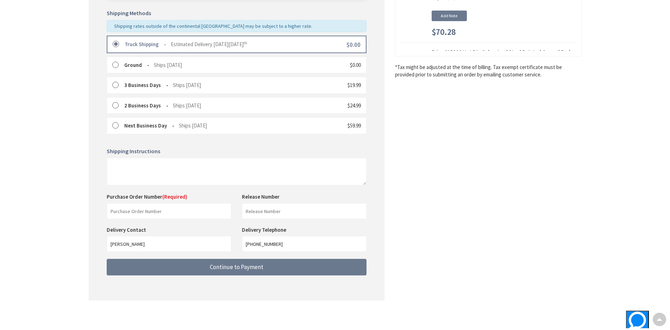 Image resolution: width=670 pixels, height=330 pixels. I want to click on strong: 3 Business Days, so click(146, 85).